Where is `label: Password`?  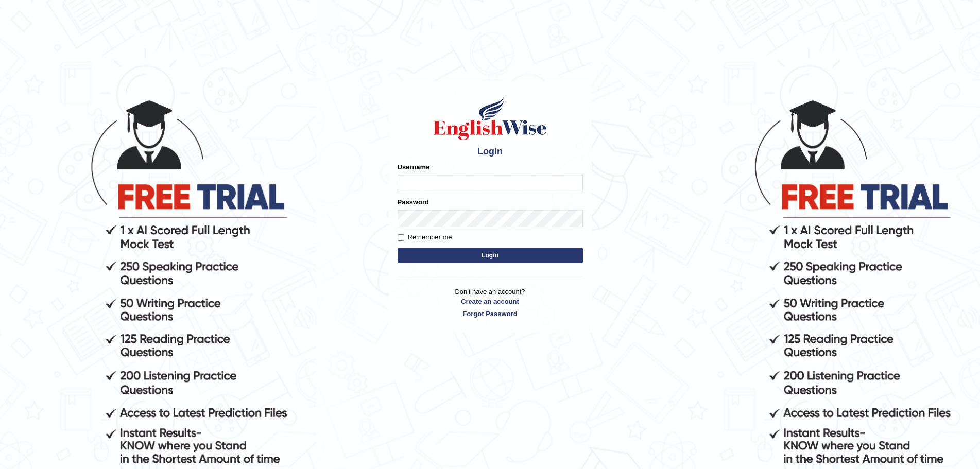
label: Password is located at coordinates (413, 202).